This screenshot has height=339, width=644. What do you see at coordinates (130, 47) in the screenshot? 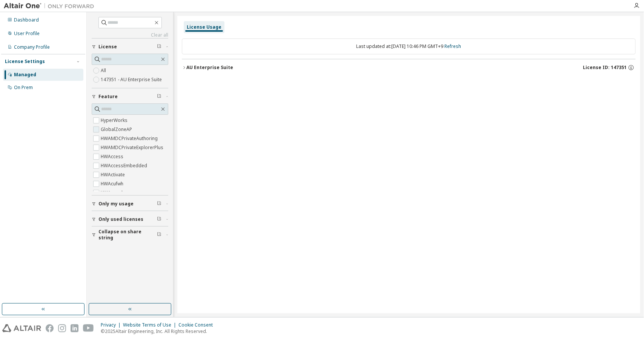
I see `button: License` at bounding box center [130, 47].